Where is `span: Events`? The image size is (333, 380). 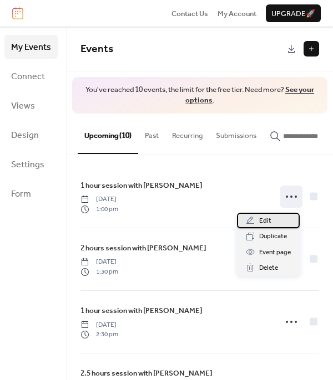
span: Events is located at coordinates (96, 49).